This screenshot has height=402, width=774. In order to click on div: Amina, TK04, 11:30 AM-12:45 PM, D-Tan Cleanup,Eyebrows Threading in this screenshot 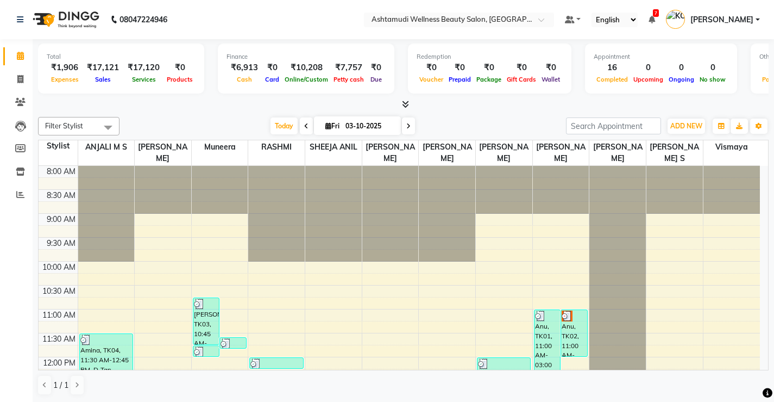, I will do `click(106, 362)`.